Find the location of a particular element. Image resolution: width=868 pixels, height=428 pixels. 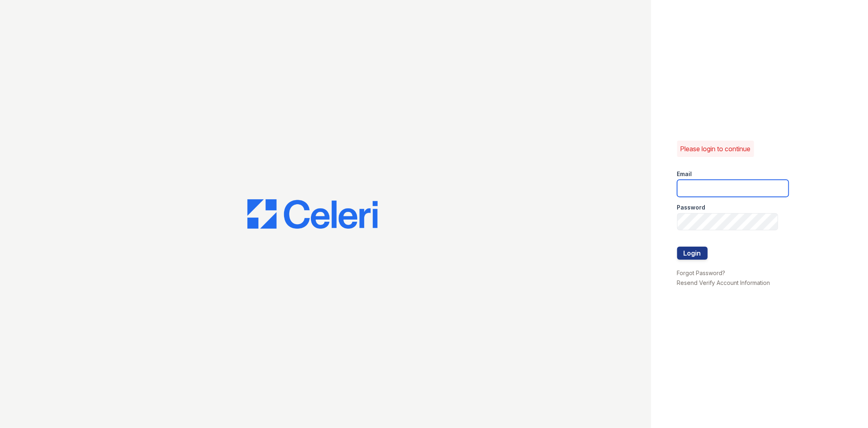

a: Forgot Password? is located at coordinates (701, 273).